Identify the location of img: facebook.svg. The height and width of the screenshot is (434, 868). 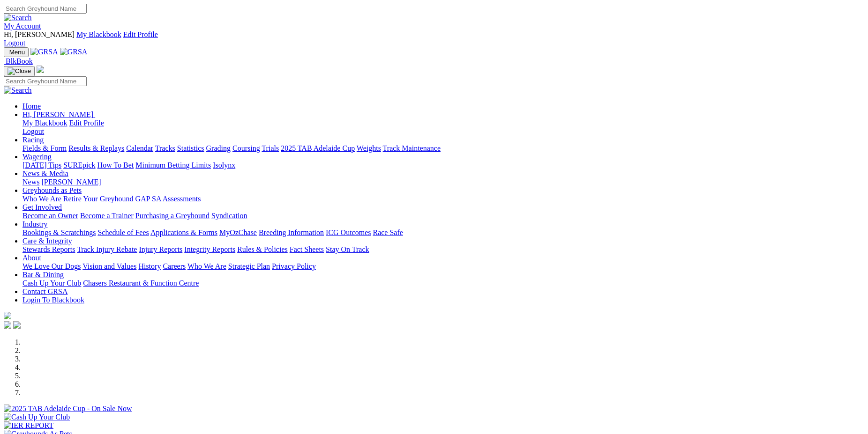
(7, 325).